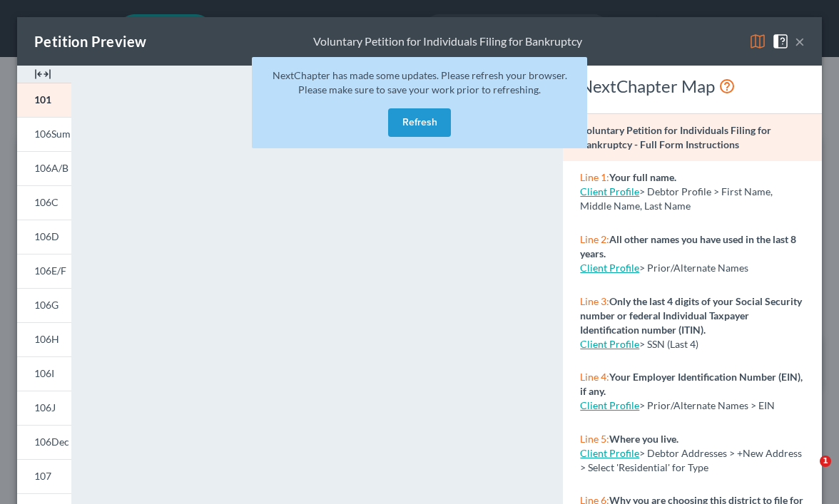  I want to click on a: 106Dec, so click(44, 442).